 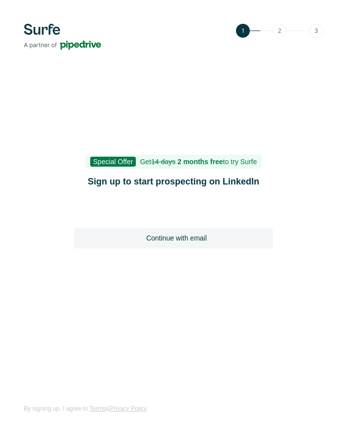 I want to click on h1: Sign up to start prospecting on LinkedIn, so click(x=174, y=182).